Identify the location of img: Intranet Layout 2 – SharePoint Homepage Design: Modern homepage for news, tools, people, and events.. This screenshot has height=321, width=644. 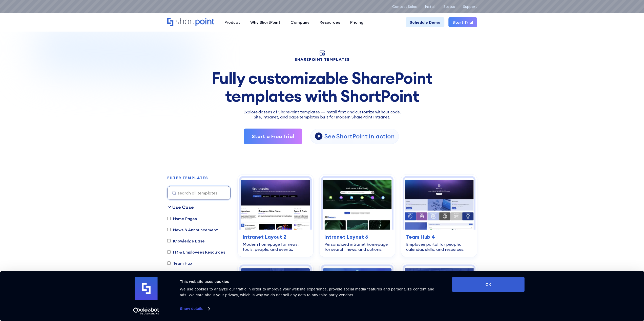
(275, 204).